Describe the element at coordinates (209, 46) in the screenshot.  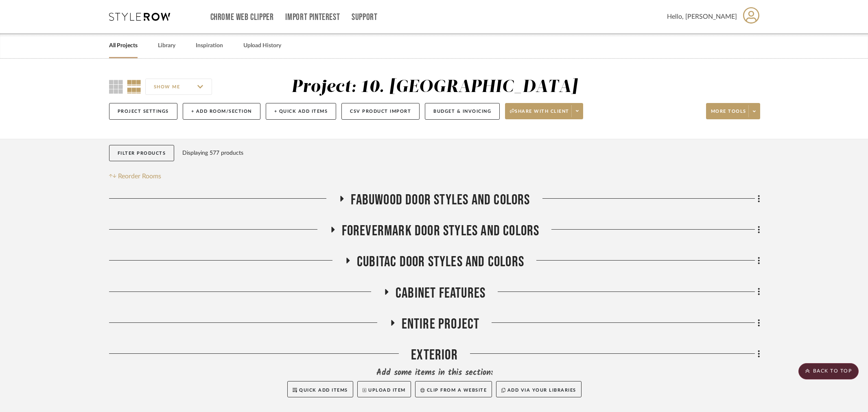
I see `a: Inspiration` at that location.